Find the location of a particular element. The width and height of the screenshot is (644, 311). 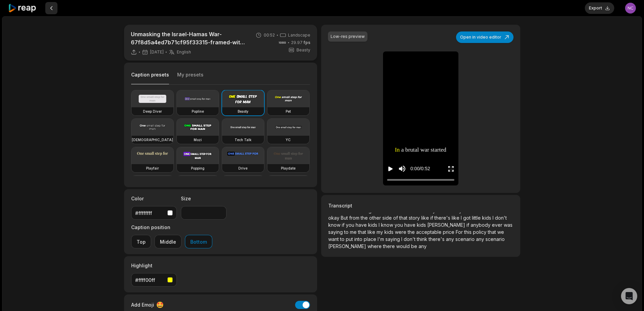

span: put is located at coordinates (350, 239).